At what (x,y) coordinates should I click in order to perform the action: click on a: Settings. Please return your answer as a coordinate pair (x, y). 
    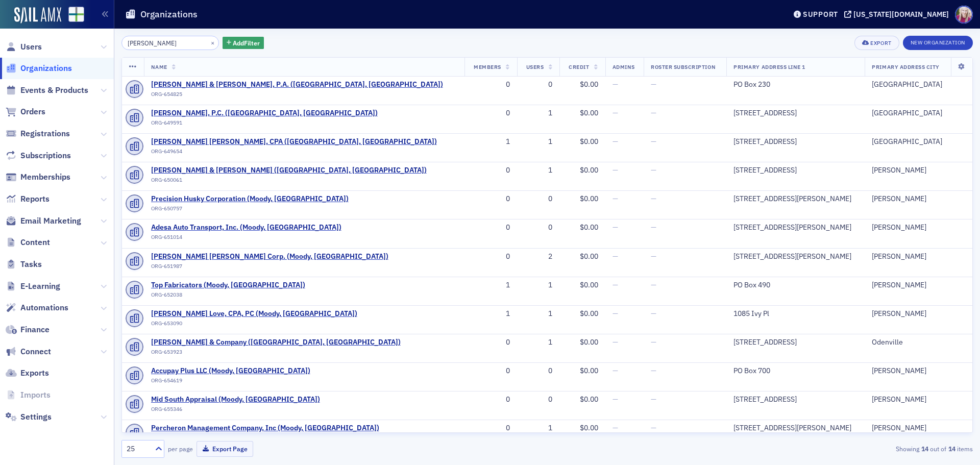
    Looking at the image, I should click on (28, 417).